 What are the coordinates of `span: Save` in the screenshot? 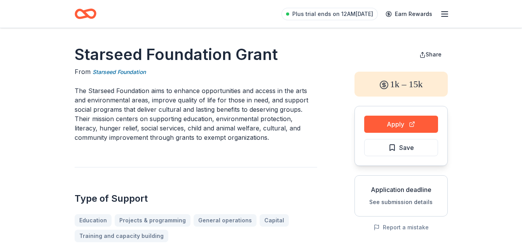 It's located at (407, 147).